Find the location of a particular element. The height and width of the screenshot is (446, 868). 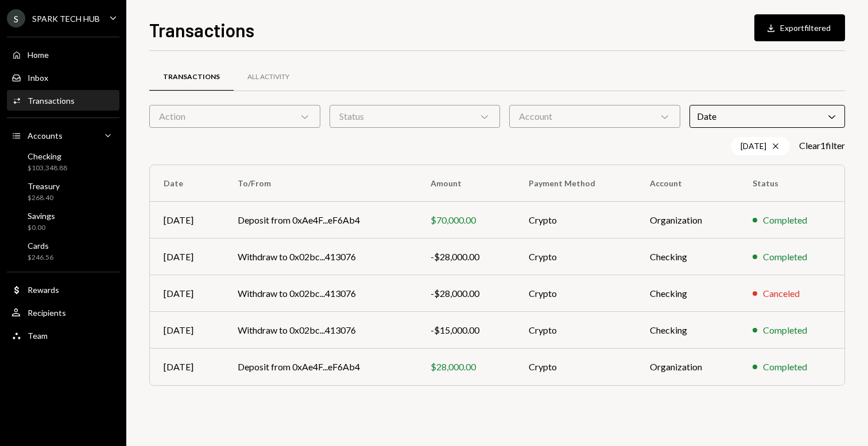

a: Inbox is located at coordinates (63, 78).